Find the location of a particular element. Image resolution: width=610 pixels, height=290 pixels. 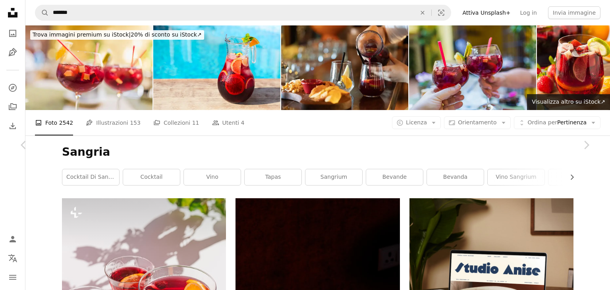

button: Licenza is located at coordinates (416, 123).